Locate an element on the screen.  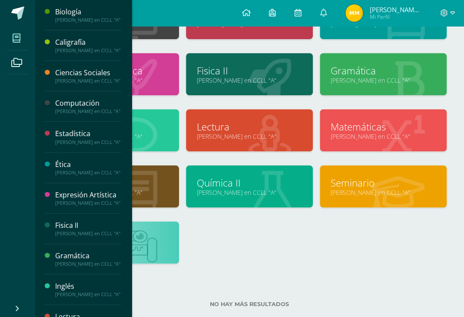
div: Inglés is located at coordinates (88, 286).